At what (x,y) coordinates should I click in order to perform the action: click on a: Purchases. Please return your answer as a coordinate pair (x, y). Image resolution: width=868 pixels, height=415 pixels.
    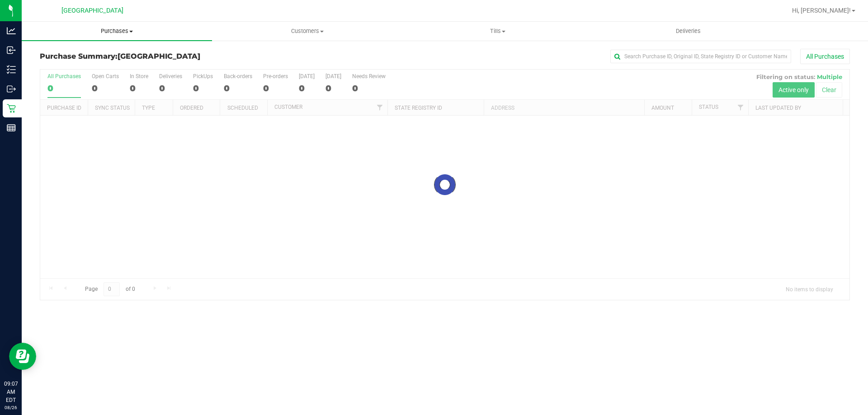
    Looking at the image, I should click on (116, 32).